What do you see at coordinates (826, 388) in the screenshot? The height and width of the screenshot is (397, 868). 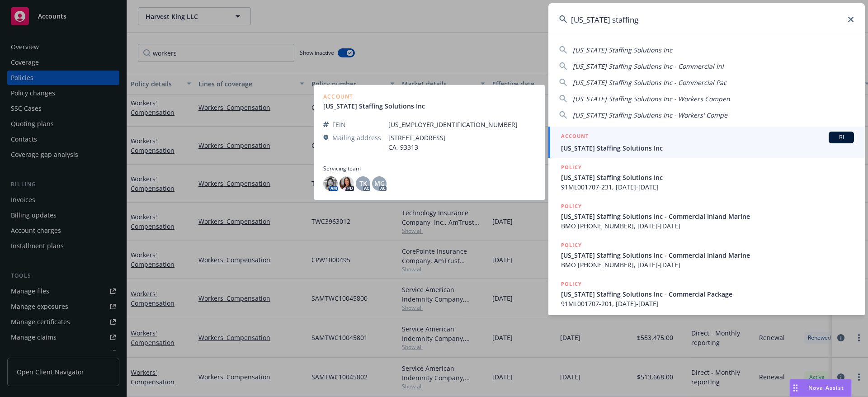 I see `span: Nova Assist` at bounding box center [826, 388].